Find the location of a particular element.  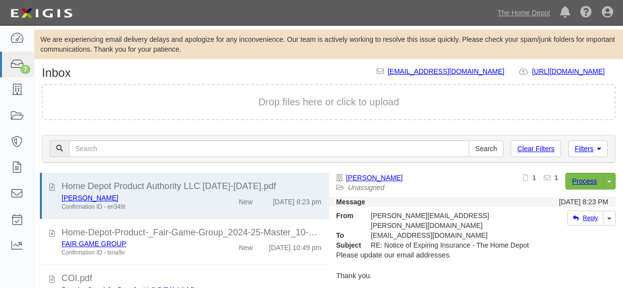

strong: Subject is located at coordinates (346, 245).